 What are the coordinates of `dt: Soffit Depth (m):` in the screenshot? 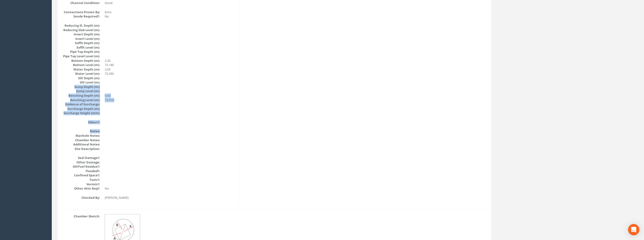 It's located at (81, 43).